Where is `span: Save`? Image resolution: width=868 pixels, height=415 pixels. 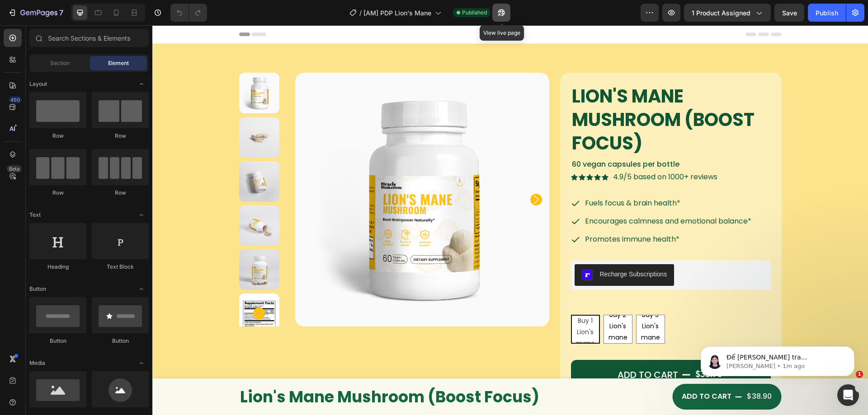 span: Save is located at coordinates (789, 12).